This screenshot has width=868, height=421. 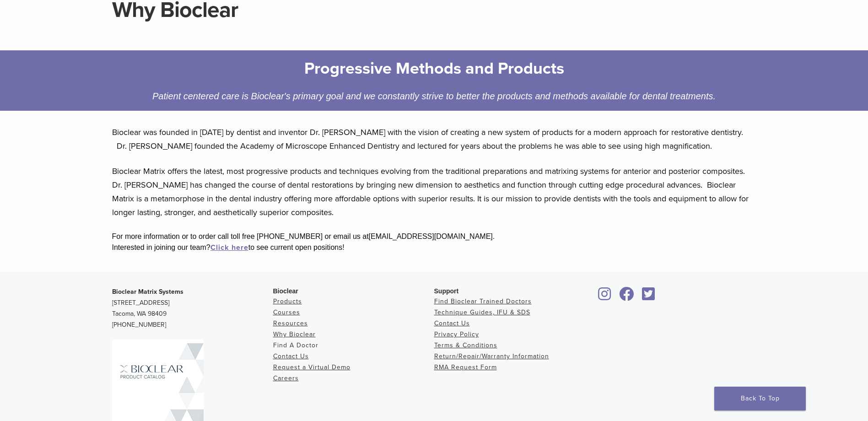 I want to click on h2: Progressive Methods and Products, so click(x=434, y=69).